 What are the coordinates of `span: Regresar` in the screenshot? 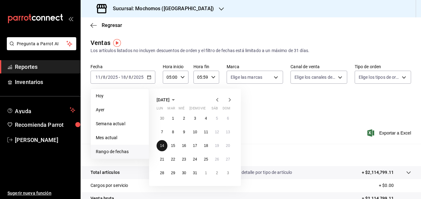 It's located at (112, 25).